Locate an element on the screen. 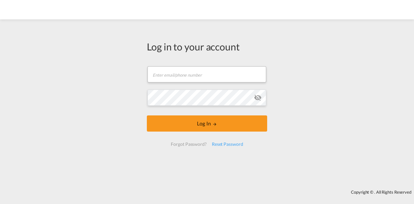 The height and width of the screenshot is (204, 414). div: Log in to your account is located at coordinates (207, 47).